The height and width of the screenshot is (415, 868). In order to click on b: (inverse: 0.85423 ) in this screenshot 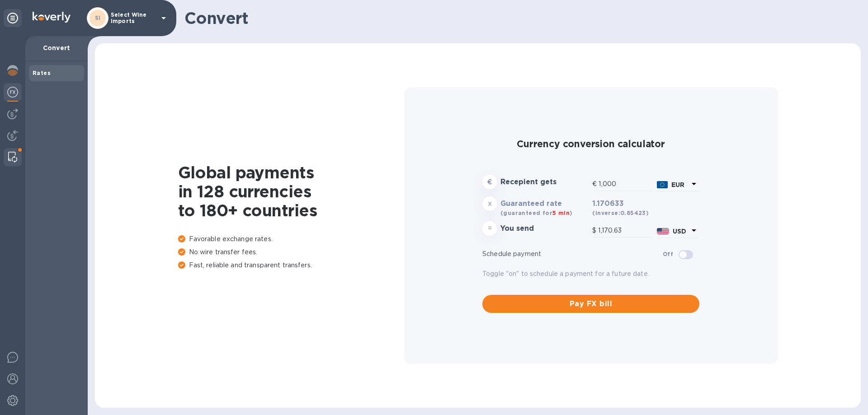, I will do `click(621, 213)`.